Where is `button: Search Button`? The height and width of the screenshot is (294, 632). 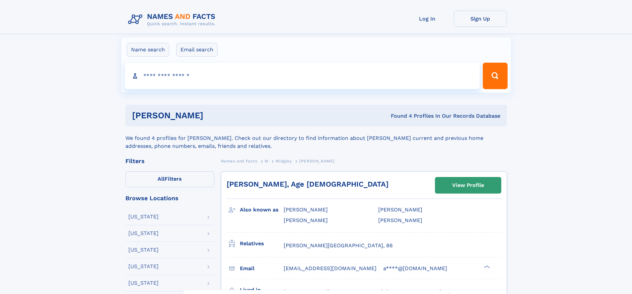
button: Search Button is located at coordinates (495, 76).